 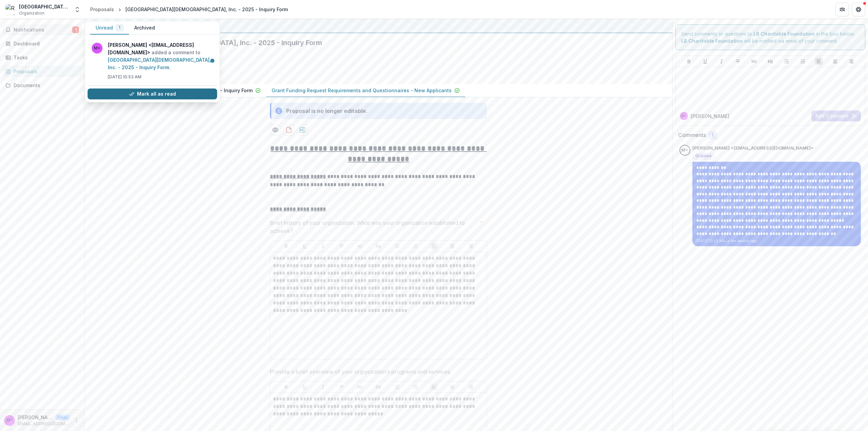 I want to click on button: Archived, so click(x=144, y=28).